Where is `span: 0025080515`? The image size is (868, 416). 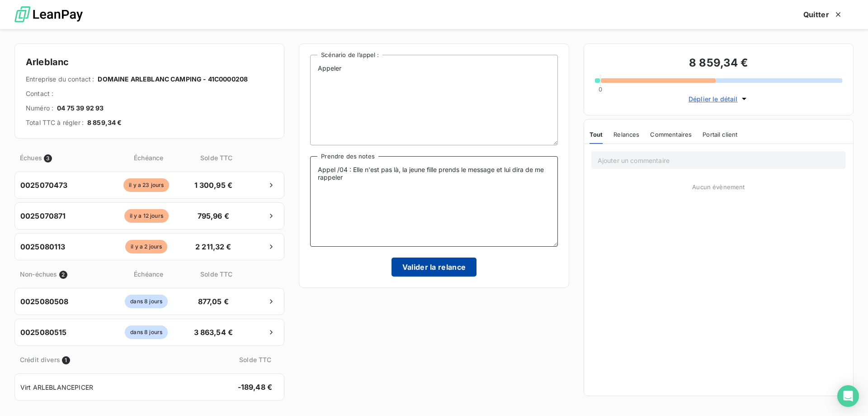
span: 0025080515 is located at coordinates (43, 332).